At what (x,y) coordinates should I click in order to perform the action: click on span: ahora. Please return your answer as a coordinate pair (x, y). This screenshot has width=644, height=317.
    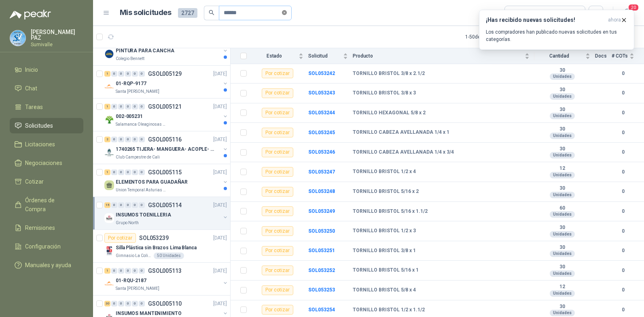
    Looking at the image, I should click on (615, 20).